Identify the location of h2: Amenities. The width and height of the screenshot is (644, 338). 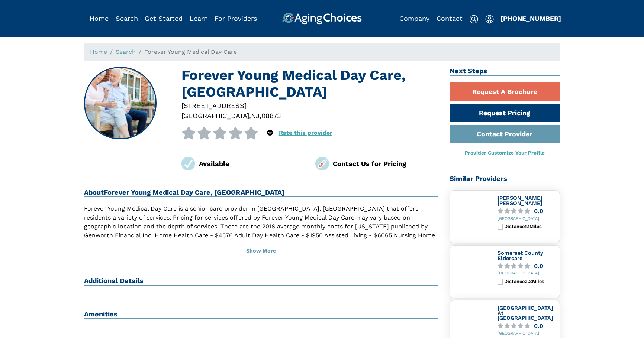
(261, 314).